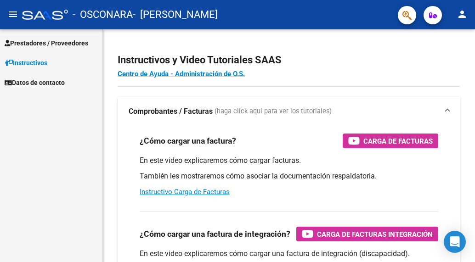 The width and height of the screenshot is (475, 262). I want to click on a: Instructivo Carga de Facturas, so click(185, 192).